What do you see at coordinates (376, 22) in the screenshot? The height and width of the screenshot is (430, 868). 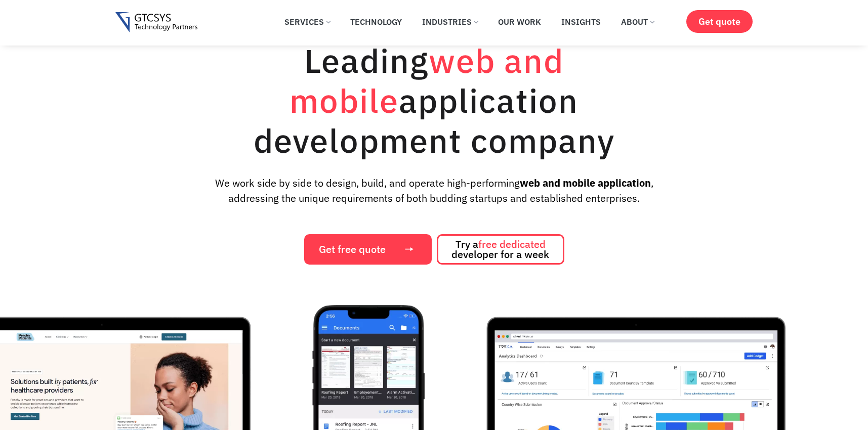 I see `a: Technology` at bounding box center [376, 22].